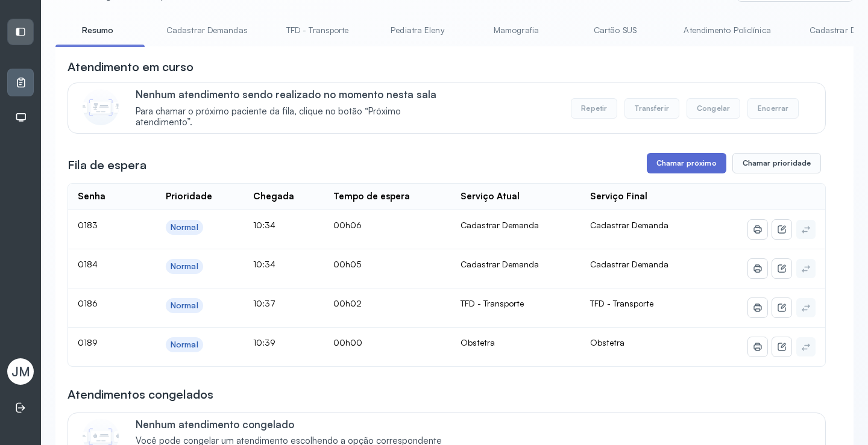 The width and height of the screenshot is (868, 445). I want to click on span: TFD - Transporte, so click(622, 303).